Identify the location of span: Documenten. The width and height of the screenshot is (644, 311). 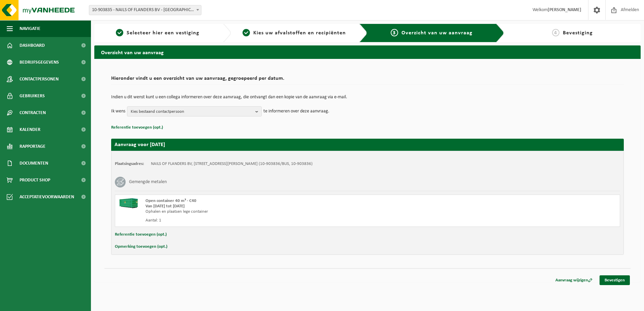
(34, 163).